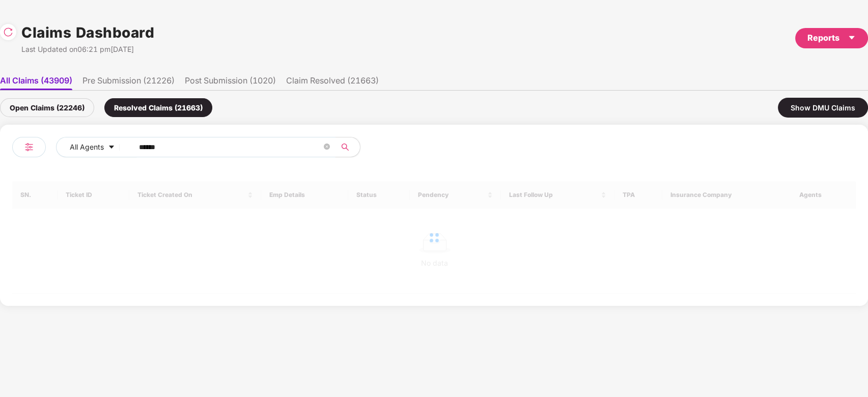 The image size is (868, 397). What do you see at coordinates (823, 107) in the screenshot?
I see `div: Show DMU Claims` at bounding box center [823, 107].